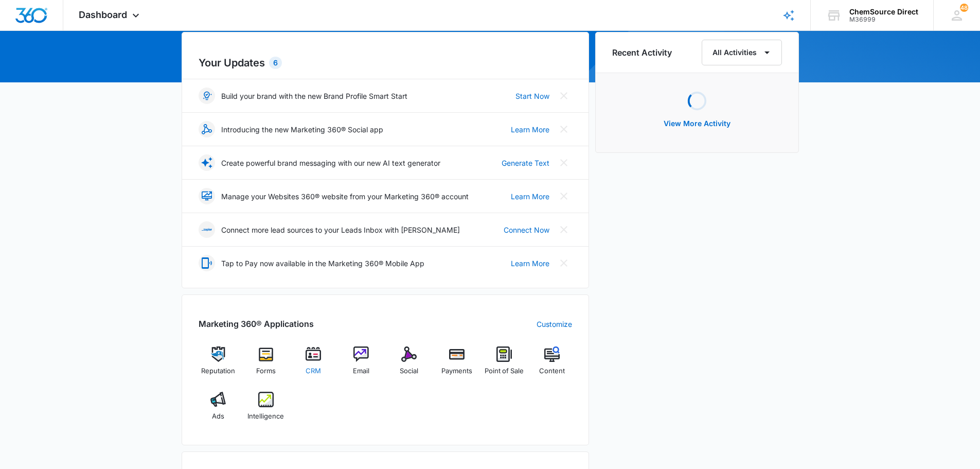 This screenshot has height=469, width=980. I want to click on span: Dashboard, so click(103, 15).